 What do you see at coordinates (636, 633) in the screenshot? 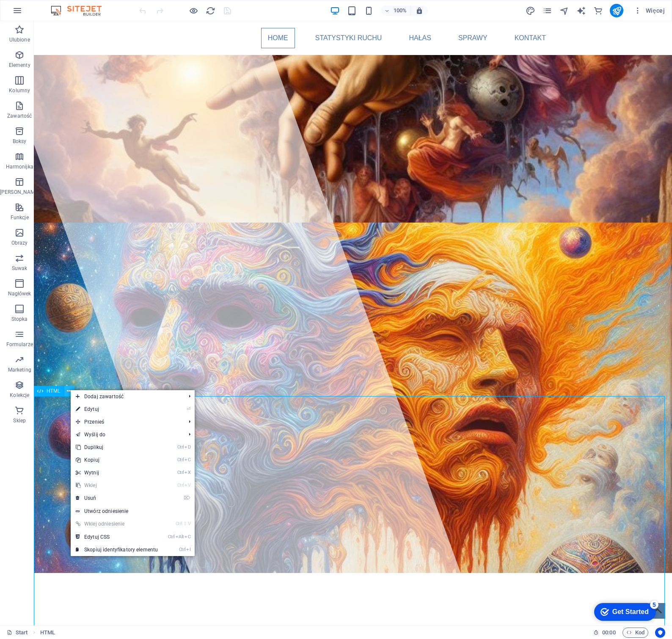
I see `button: Kod` at bounding box center [636, 633].